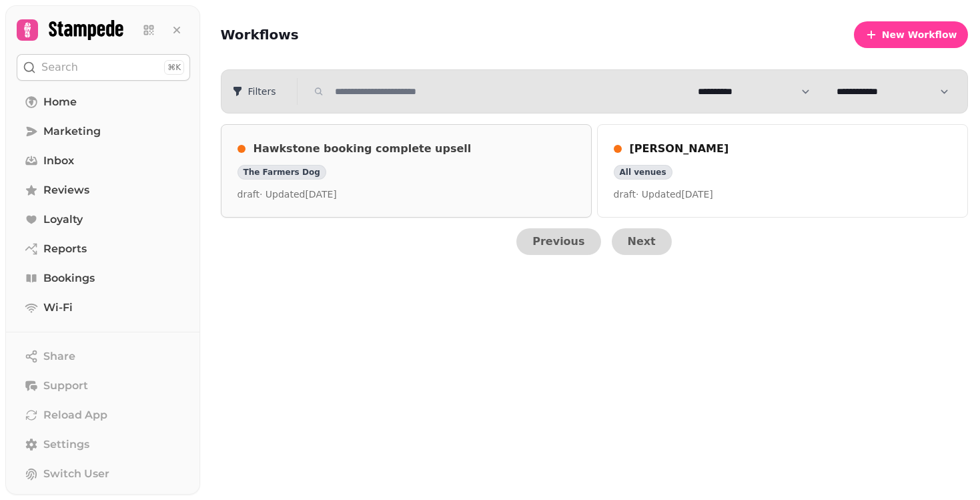 This screenshot has width=980, height=500. What do you see at coordinates (58, 161) in the screenshot?
I see `span: Inbox` at bounding box center [58, 161].